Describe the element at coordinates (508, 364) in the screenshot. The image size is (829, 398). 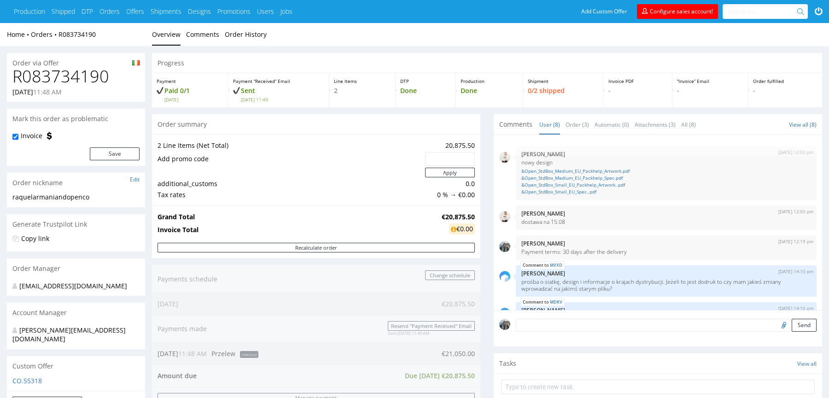
I see `span: Tasks` at that location.